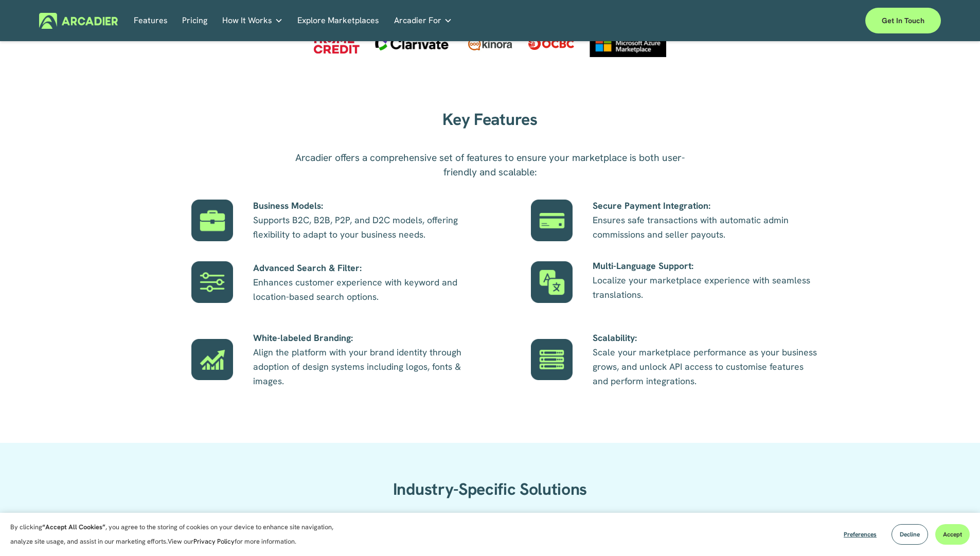 This screenshot has height=556, width=980. What do you see at coordinates (303, 337) in the screenshot?
I see `strong: White-labeled Branding:` at bounding box center [303, 337].